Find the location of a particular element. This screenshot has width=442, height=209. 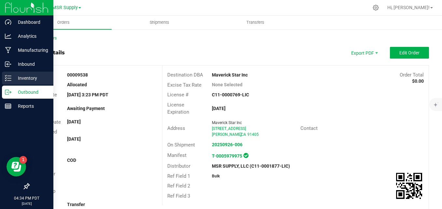

span: License Expiration is located at coordinates (178, 108).